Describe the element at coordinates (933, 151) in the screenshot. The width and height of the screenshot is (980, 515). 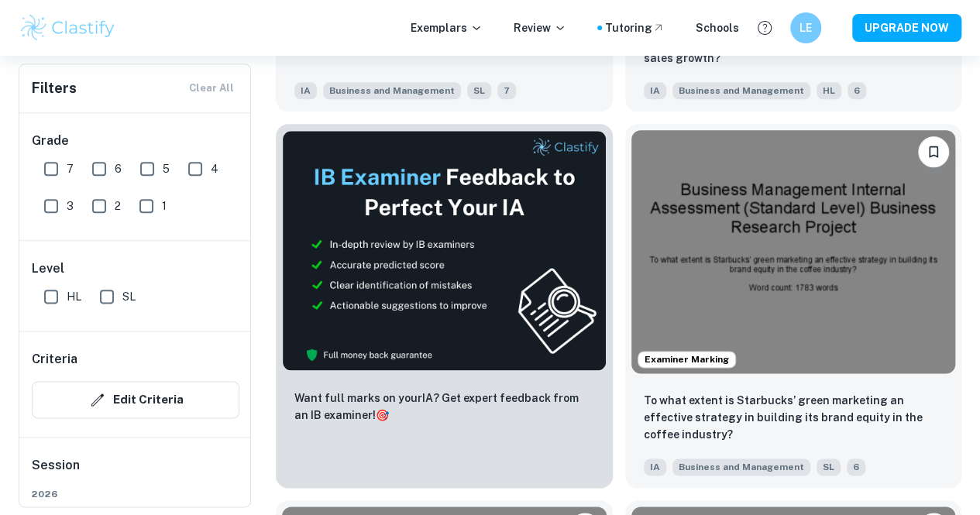
I see `button: Bookmark` at that location.